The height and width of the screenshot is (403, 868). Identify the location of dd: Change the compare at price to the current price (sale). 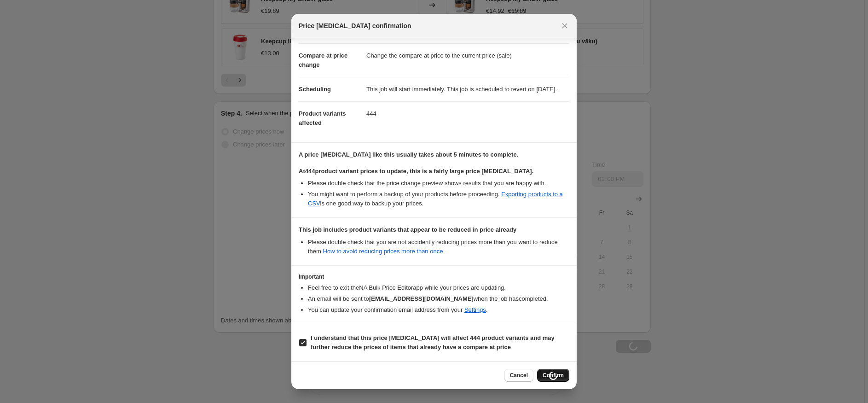
(468, 55).